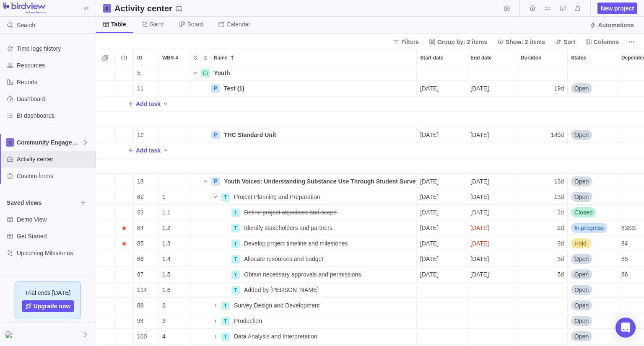 Image resolution: width=644 pixels, height=346 pixels. I want to click on span: Duration, so click(531, 58).